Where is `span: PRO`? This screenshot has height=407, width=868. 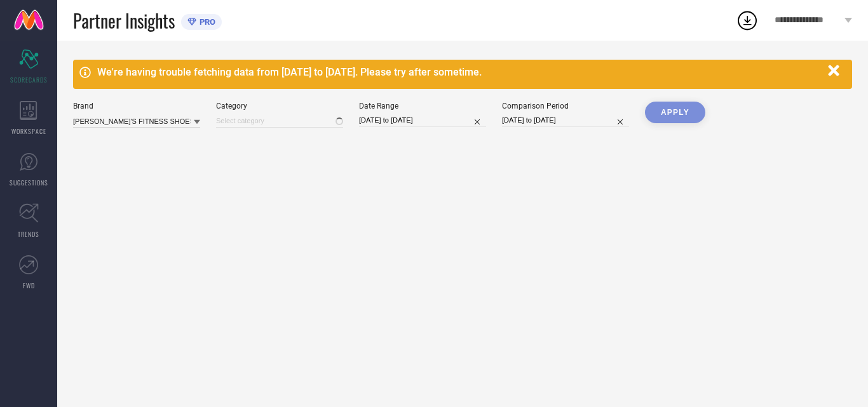 span: PRO is located at coordinates (206, 21).